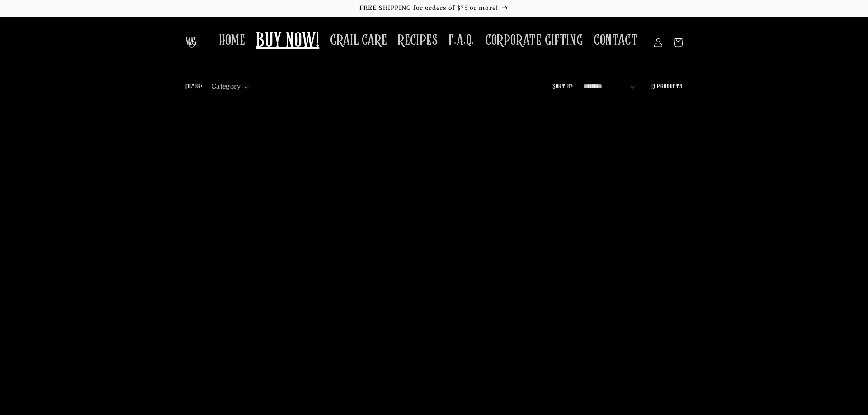 This screenshot has width=868, height=415. Describe the element at coordinates (563, 86) in the screenshot. I see `label: Sort by:` at that location.